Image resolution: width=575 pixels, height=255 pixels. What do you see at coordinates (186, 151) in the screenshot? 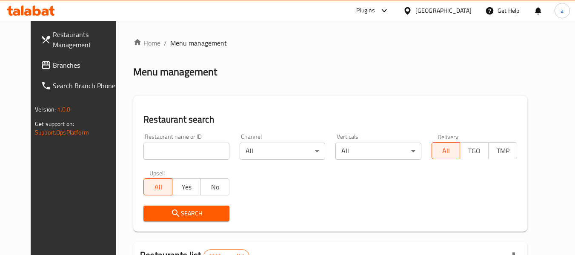
I see `input: Search for restaurant name or ID..` at bounding box center [186, 151].